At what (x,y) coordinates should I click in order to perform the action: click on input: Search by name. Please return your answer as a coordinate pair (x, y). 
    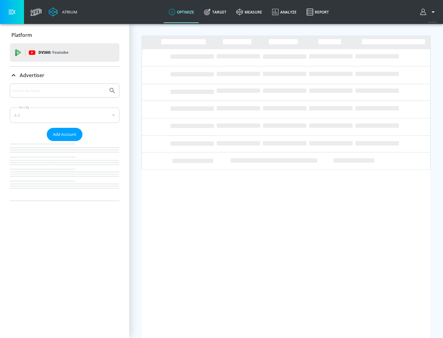
    Looking at the image, I should click on (59, 91).